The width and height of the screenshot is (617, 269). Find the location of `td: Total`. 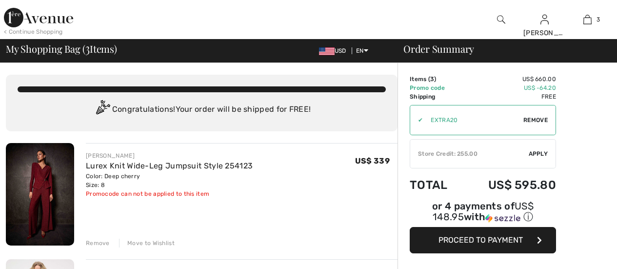

td: Total is located at coordinates (436, 185).